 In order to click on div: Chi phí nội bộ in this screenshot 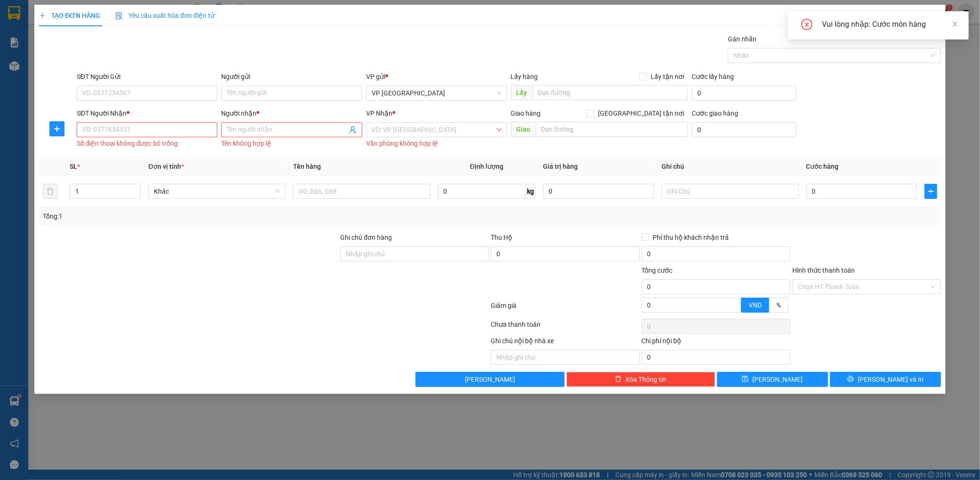, I will do `click(716, 343)`.